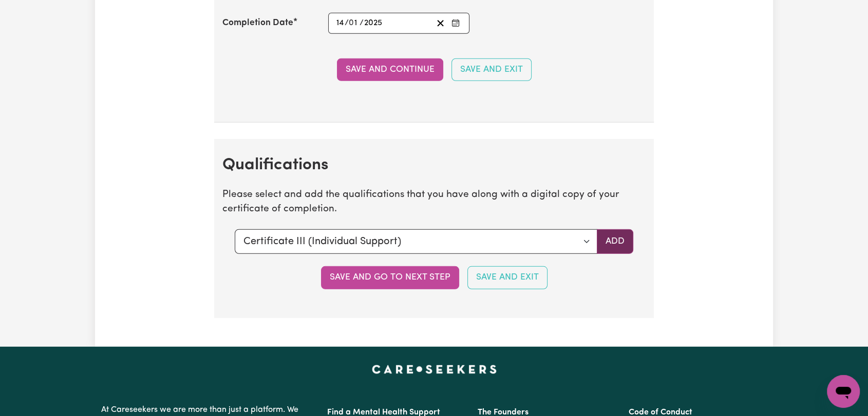  I want to click on button: Clear date, so click(441, 23).